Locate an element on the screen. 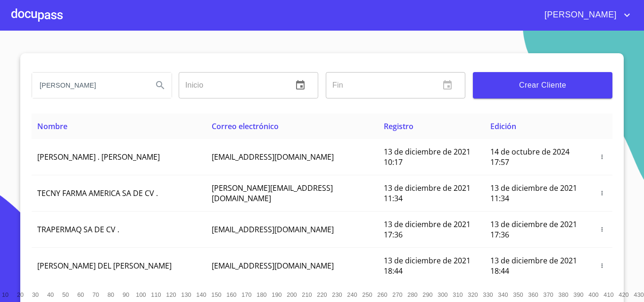 The height and width of the screenshot is (302, 644). span: 10 is located at coordinates (5, 294).